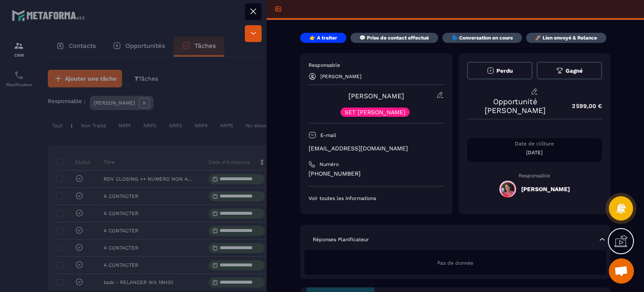  What do you see at coordinates (328, 135) in the screenshot?
I see `p: E-mail` at bounding box center [328, 135].